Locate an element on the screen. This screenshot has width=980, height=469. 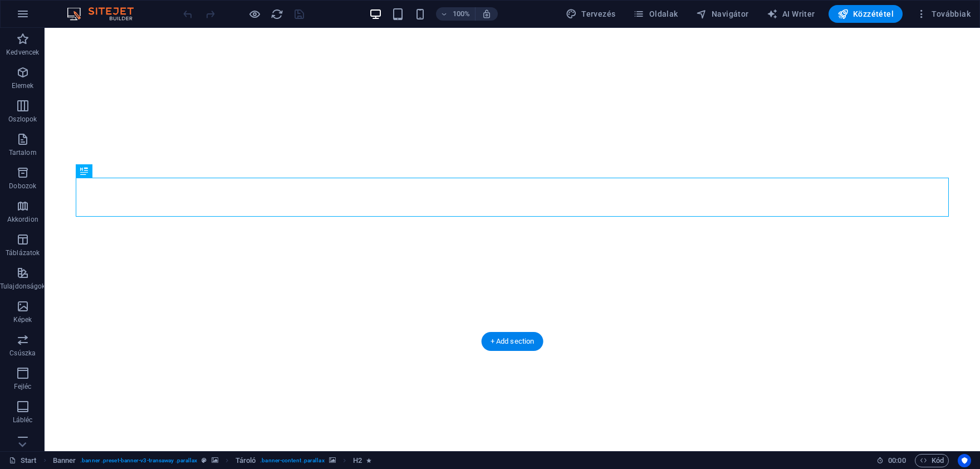
span: 00 00 is located at coordinates (897, 460).